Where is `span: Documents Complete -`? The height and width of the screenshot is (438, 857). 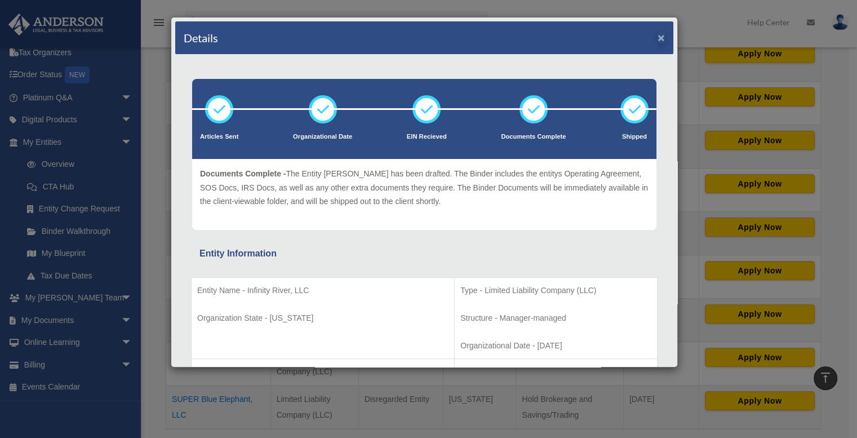
span: Documents Complete - is located at coordinates (243, 174).